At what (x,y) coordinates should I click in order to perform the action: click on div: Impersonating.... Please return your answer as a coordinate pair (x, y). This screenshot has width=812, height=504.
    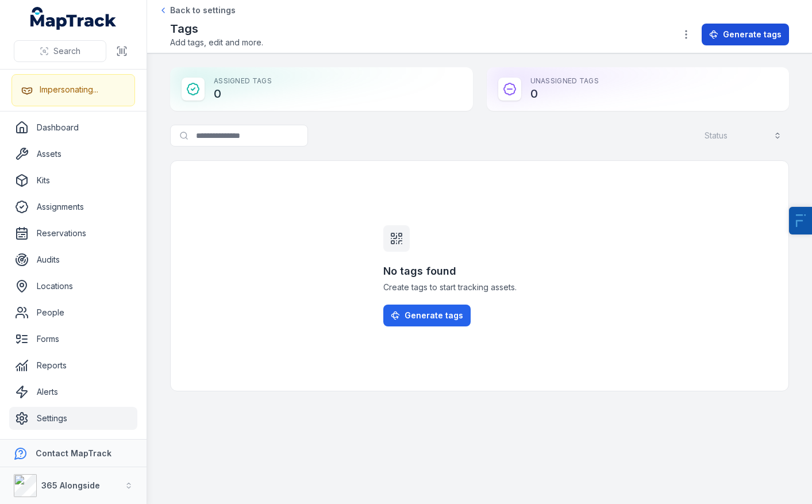
    Looking at the image, I should click on (69, 90).